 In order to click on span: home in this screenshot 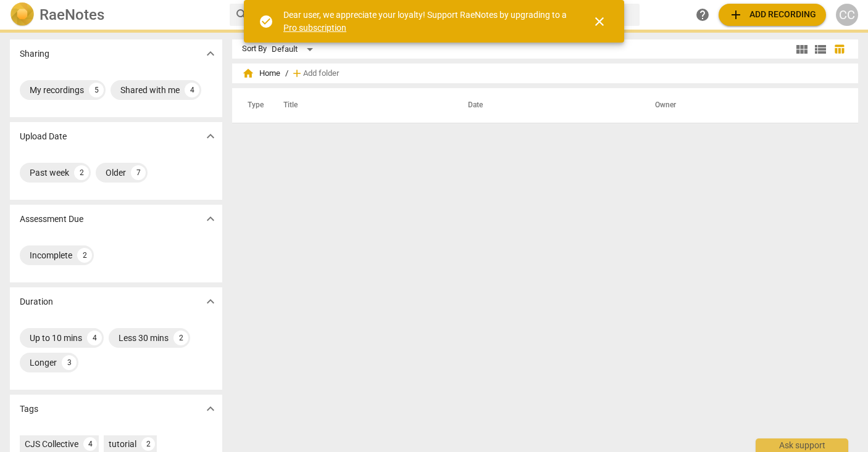, I will do `click(248, 73)`.